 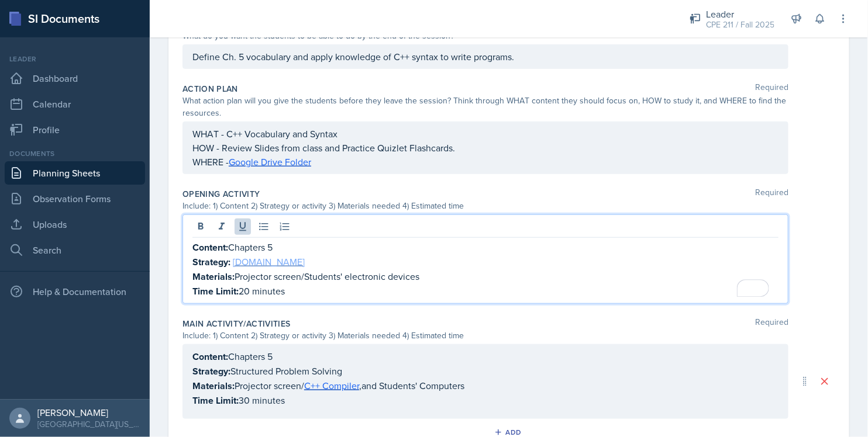 What do you see at coordinates (75, 199) in the screenshot?
I see `a: Observation Forms` at bounding box center [75, 199].